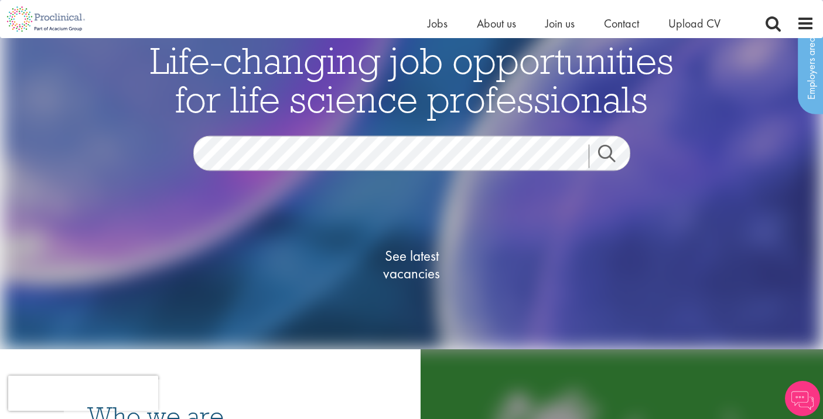  I want to click on span: Contact, so click(622, 23).